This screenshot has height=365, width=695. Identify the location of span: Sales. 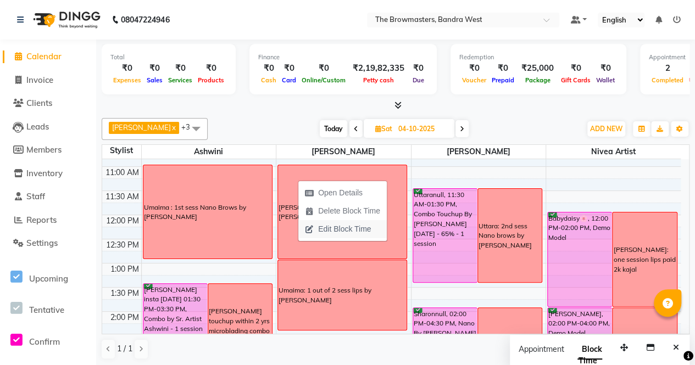
(154, 80).